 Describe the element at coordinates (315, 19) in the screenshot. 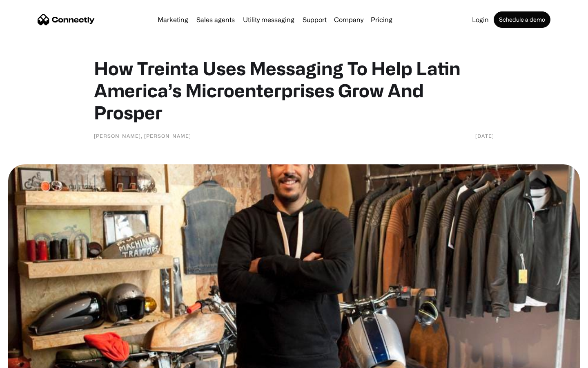

I see `a: Support` at that location.